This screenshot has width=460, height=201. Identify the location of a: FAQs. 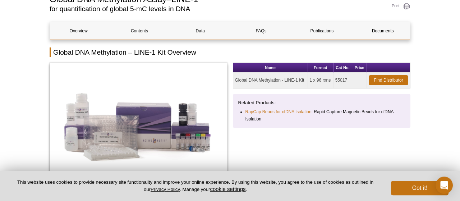
(261, 31).